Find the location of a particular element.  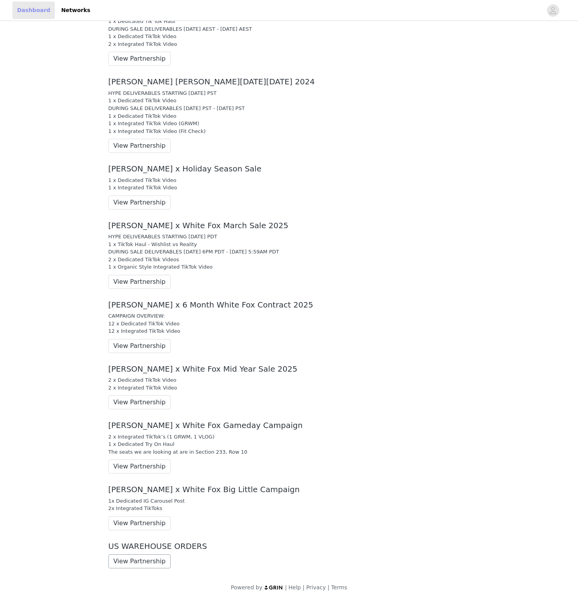

a: Help is located at coordinates (294, 587).